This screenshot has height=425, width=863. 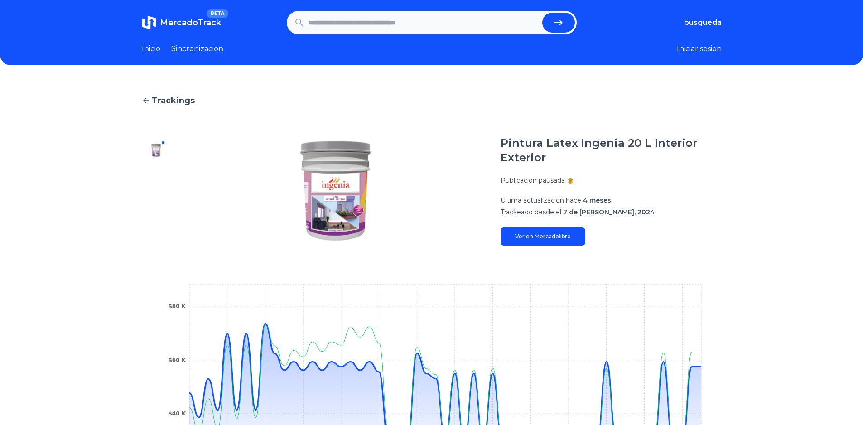 I want to click on h1: Pintura Latex Ingenia 20 L Interior Exterior, so click(x=611, y=150).